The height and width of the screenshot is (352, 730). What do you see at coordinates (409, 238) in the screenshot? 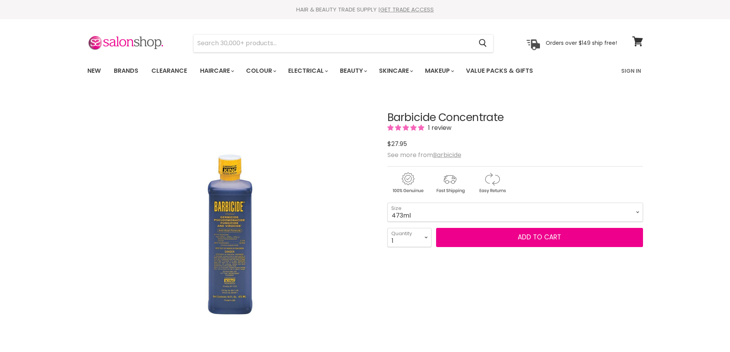
I see `select: Quantity` at bounding box center [409, 238].